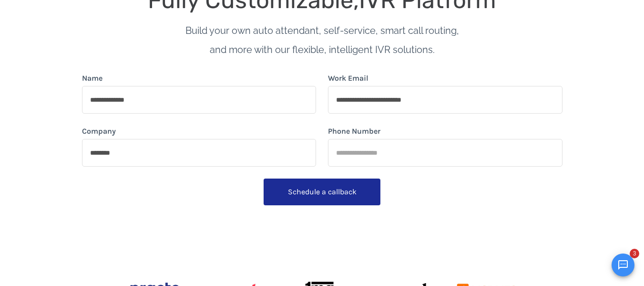  I want to click on span: and more with our flexible, intelligent IVR solutions., so click(322, 50).